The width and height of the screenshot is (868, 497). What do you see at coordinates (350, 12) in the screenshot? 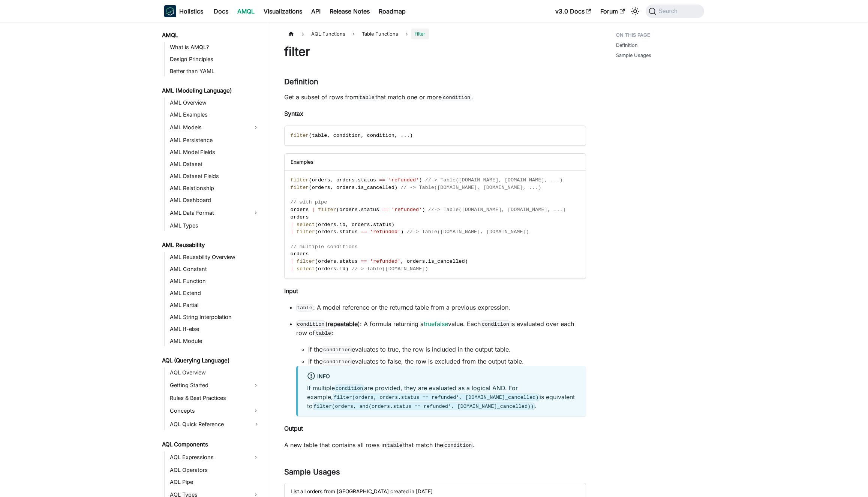
I see `a: Release Notes` at bounding box center [350, 12].